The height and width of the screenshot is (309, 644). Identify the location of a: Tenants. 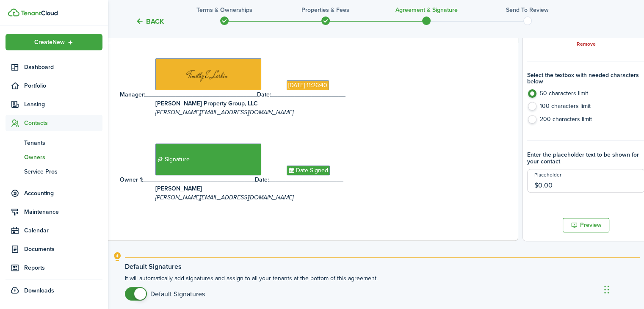
(54, 142).